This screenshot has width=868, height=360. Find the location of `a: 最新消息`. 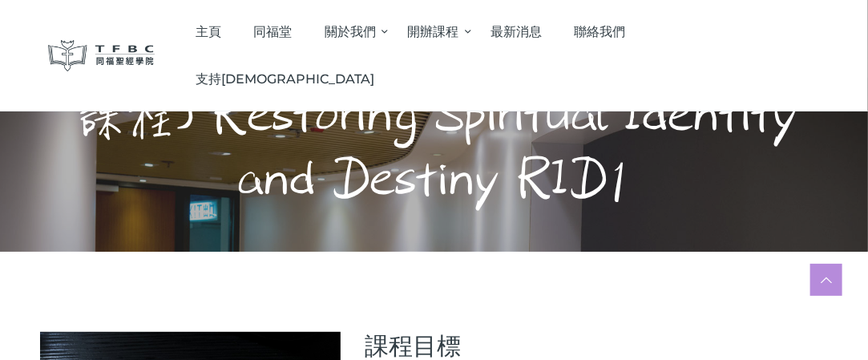

a: 最新消息 is located at coordinates (516, 31).